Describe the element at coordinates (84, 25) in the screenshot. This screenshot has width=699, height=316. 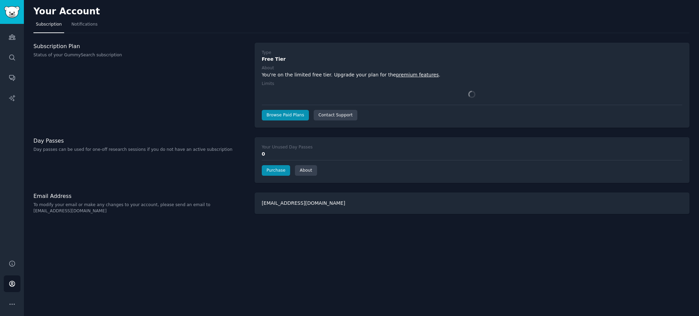
I see `span: Notifications` at that location.